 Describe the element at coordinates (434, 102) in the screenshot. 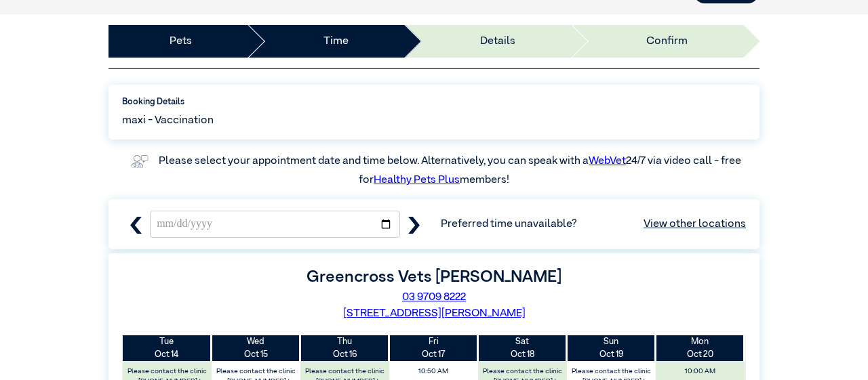

I see `label: Booking Details` at that location.